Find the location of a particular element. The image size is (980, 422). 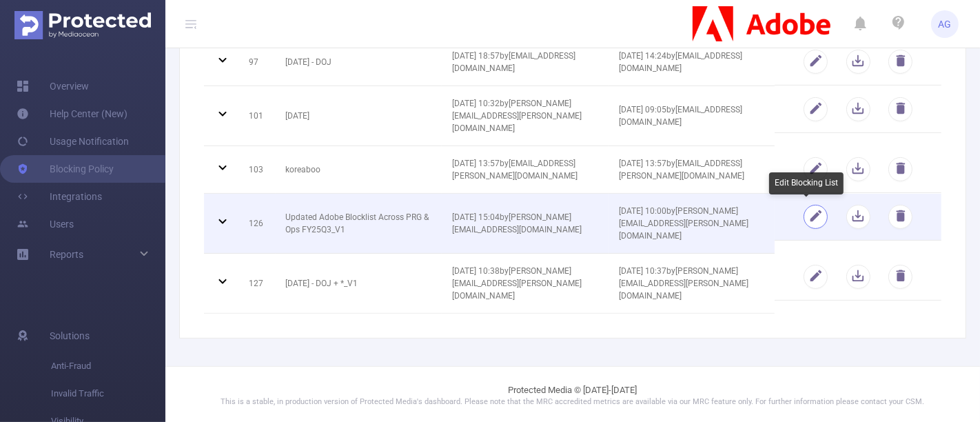

a: Usage Notification is located at coordinates (72, 141).